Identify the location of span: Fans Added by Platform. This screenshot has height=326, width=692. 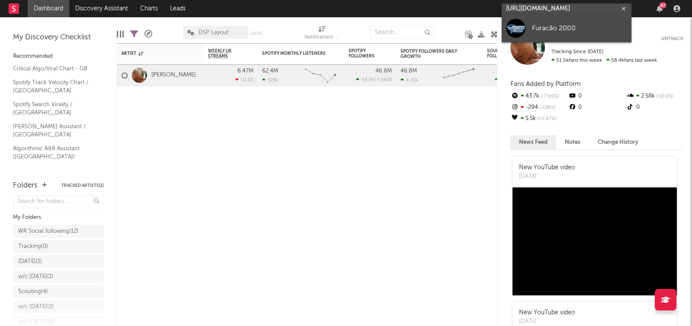
(545, 84).